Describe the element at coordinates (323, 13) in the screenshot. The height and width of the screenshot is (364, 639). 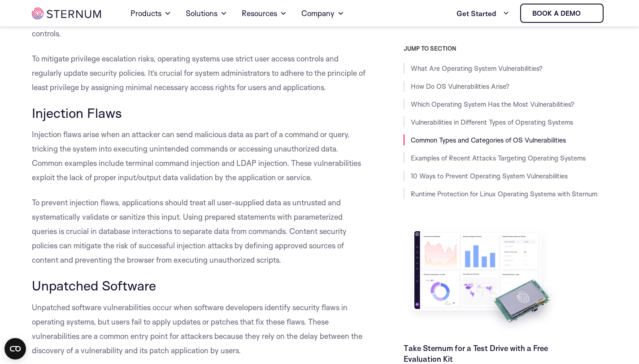
I see `a: Company` at that location.